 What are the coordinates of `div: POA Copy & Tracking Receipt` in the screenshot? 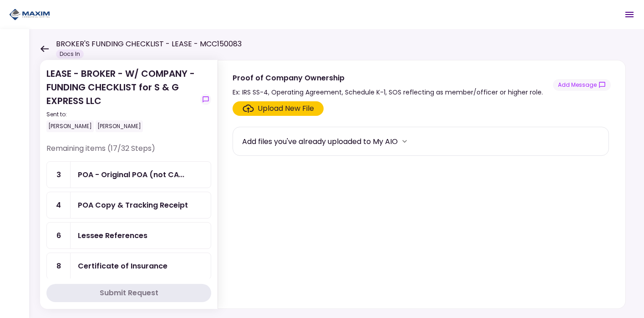 It's located at (133, 205).